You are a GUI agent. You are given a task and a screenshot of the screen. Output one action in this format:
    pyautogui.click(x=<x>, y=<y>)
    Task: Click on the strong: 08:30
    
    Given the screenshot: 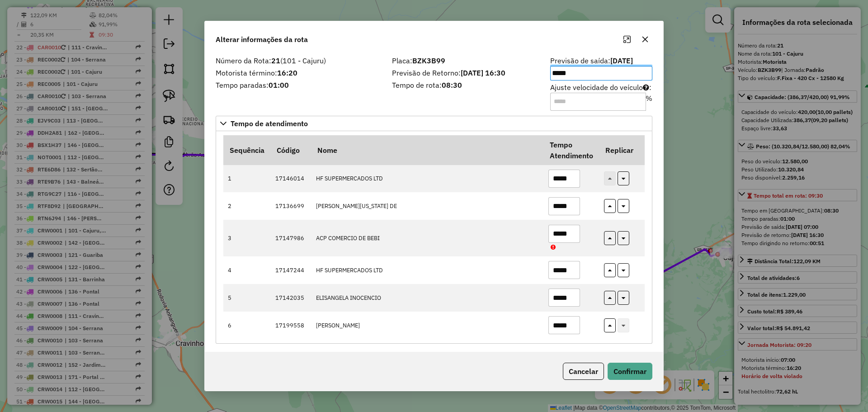 What is the action you would take?
    pyautogui.click(x=451, y=85)
    